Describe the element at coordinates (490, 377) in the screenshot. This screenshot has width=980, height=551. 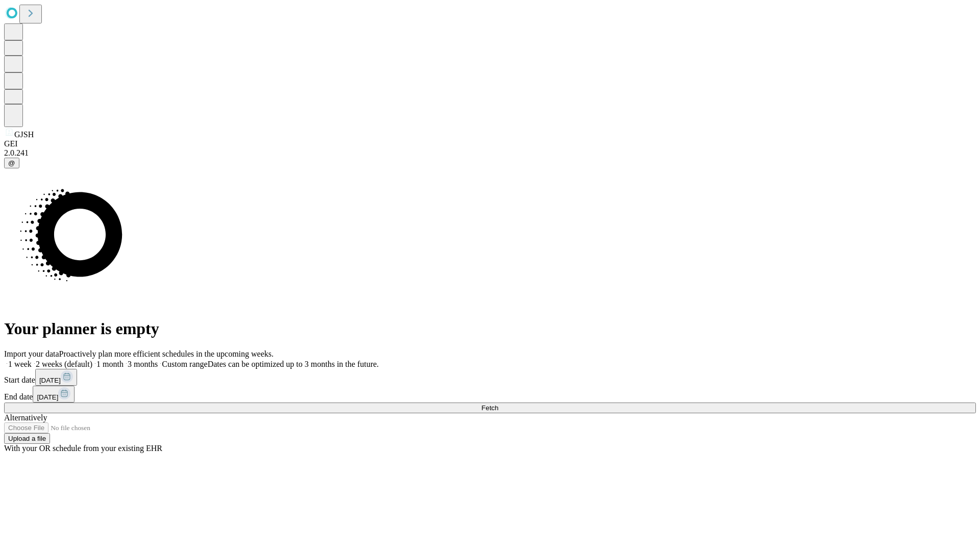
I see `div: Start date` at that location.